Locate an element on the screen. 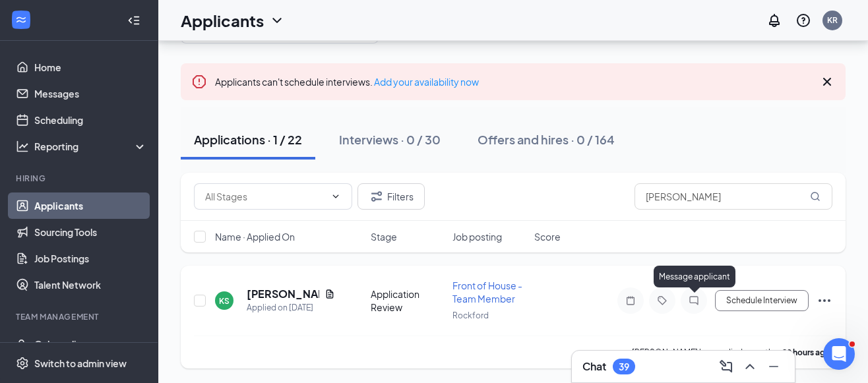  a: Applicants is located at coordinates (91, 206).